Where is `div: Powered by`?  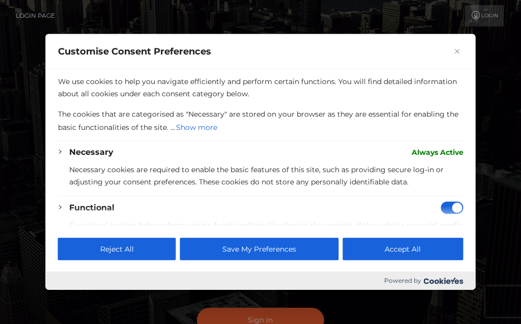 div: Powered by is located at coordinates (260, 280).